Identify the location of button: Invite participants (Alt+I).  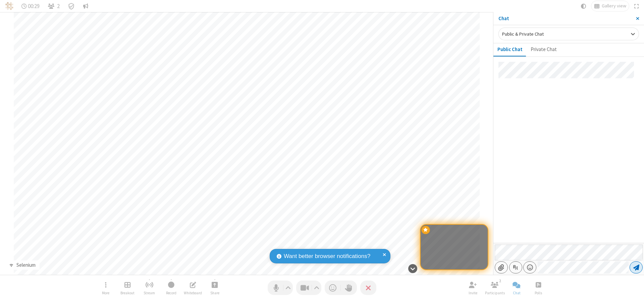
(473, 288).